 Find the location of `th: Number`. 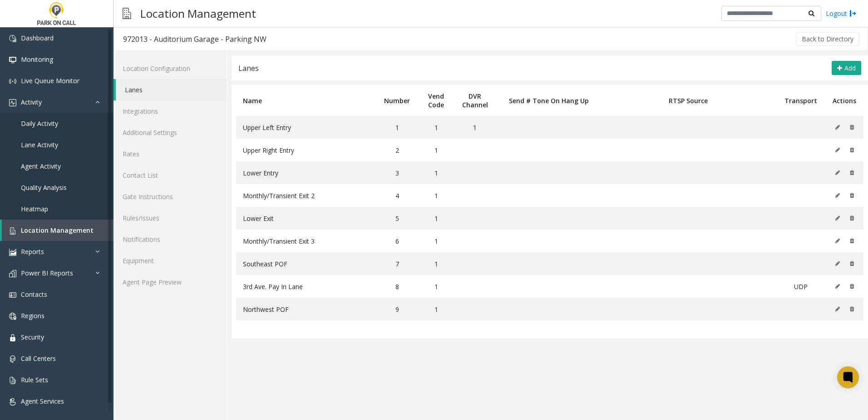

th: Number is located at coordinates (397, 101).